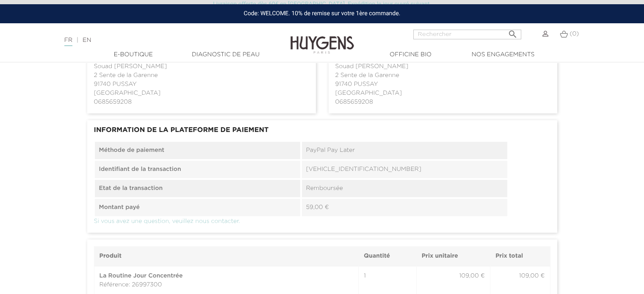 This screenshot has height=294, width=644. Describe the element at coordinates (411, 55) in the screenshot. I see `a: Officine Bio` at that location.